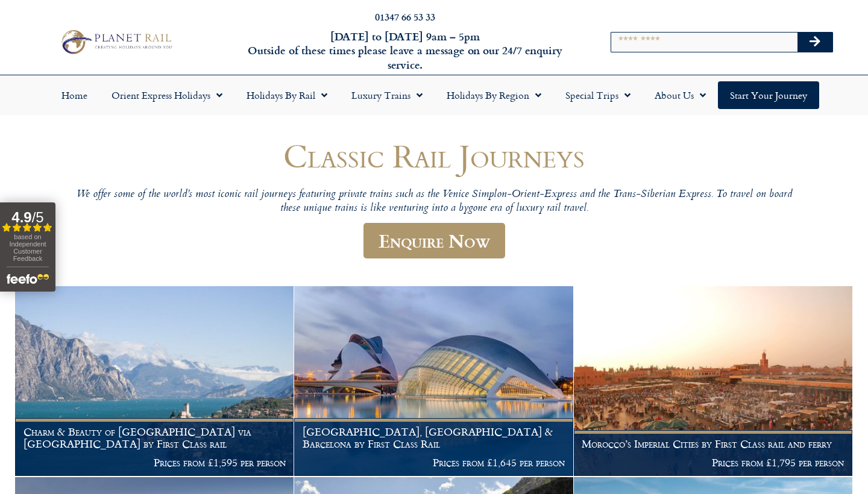  I want to click on a: Holidays by Rail, so click(287, 95).